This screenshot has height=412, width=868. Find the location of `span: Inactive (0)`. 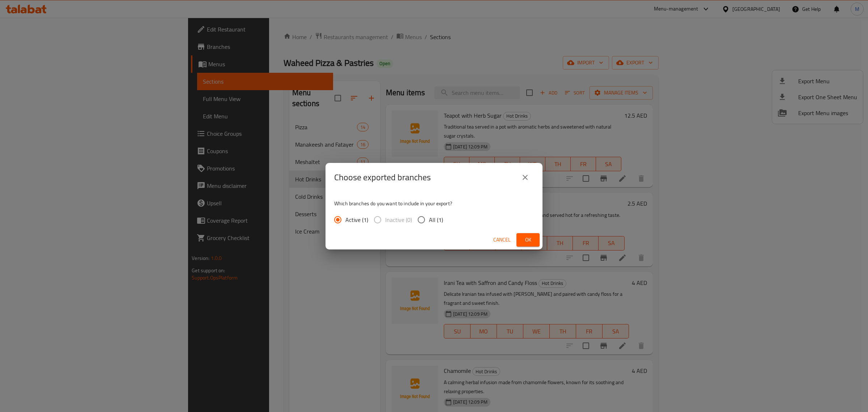

span: Inactive (0) is located at coordinates (399, 220).